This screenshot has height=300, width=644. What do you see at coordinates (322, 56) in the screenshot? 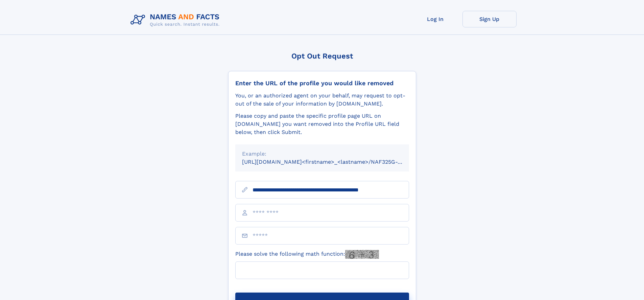
I see `div: Opt Out Request` at bounding box center [322, 56].